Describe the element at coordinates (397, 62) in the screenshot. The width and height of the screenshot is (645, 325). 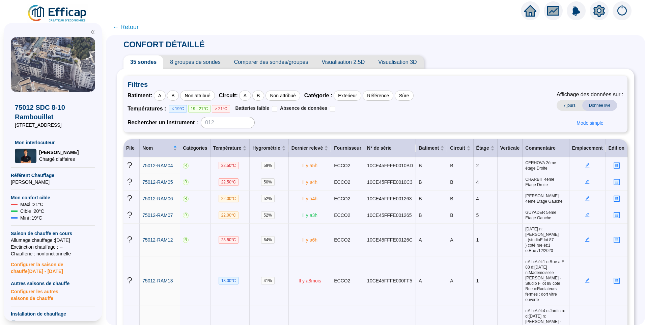
I see `span: Visualisation 3D` at that location.